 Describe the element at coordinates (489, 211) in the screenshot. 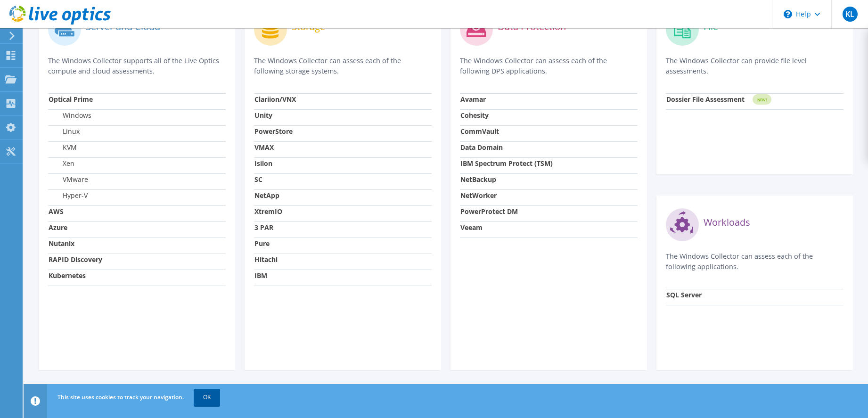

I see `strong: PowerProtect DM` at that location.